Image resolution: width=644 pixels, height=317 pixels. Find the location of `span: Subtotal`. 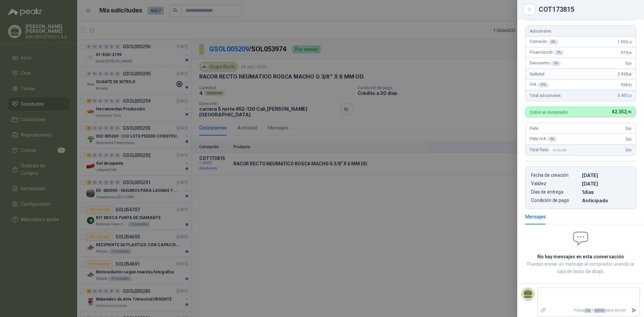

span: Subtotal is located at coordinates (537, 74).